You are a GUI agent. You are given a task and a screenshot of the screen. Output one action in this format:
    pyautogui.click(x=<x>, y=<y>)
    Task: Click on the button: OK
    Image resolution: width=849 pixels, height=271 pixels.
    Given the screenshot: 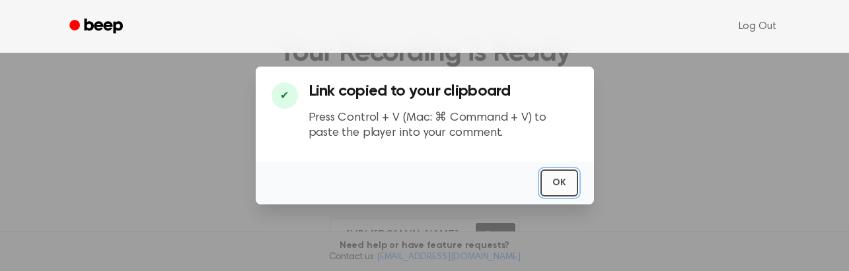 What is the action you would take?
    pyautogui.click(x=559, y=183)
    